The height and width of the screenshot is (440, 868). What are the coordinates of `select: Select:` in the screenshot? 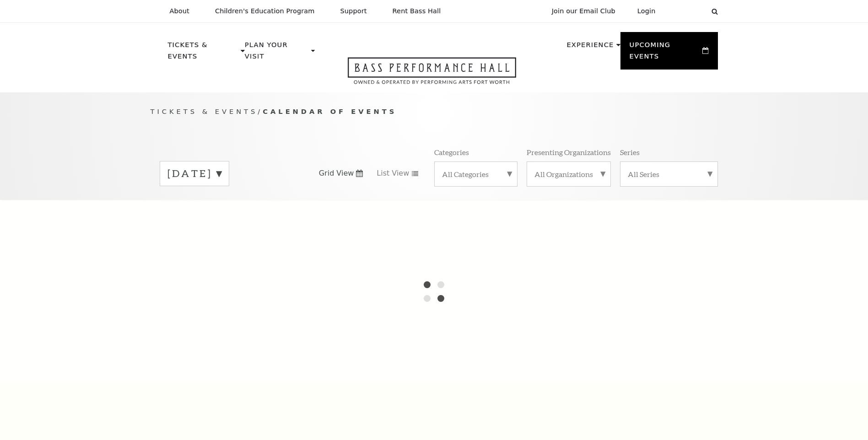 It's located at (686, 11).